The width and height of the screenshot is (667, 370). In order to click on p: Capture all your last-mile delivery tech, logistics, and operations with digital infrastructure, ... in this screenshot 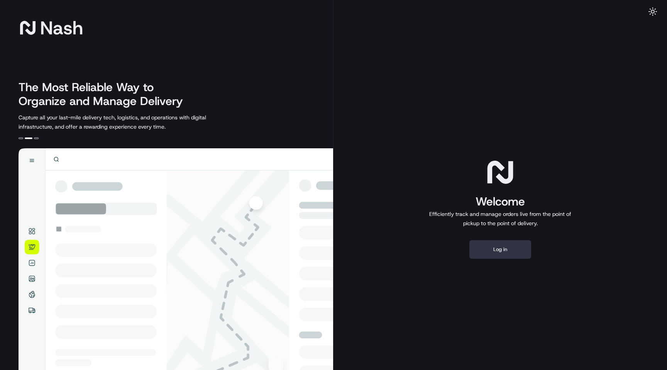, I will do `click(130, 122)`.